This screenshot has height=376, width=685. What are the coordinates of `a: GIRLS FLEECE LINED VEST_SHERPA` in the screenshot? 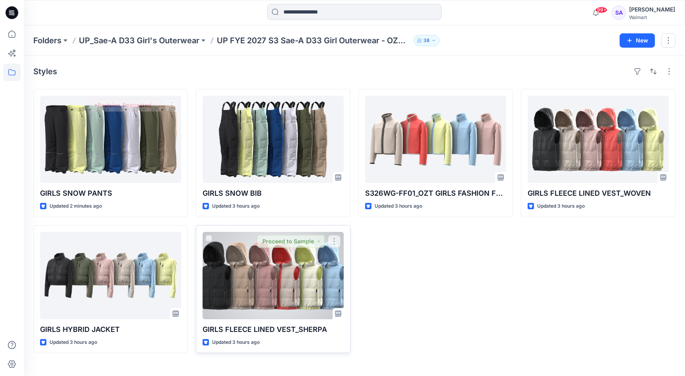 It's located at (273, 275).